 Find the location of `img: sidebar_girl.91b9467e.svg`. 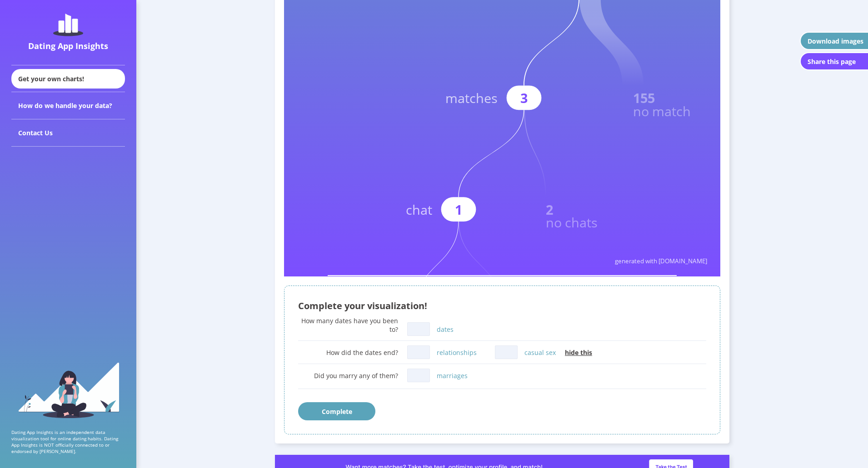

img: sidebar_girl.91b9467e.svg is located at coordinates (68, 390).